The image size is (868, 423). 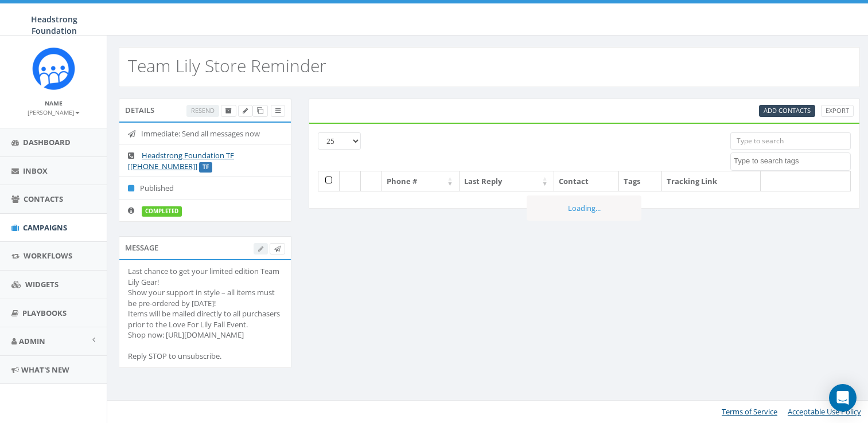 What do you see at coordinates (790, 141) in the screenshot?
I see `input: Type to search` at bounding box center [790, 141].